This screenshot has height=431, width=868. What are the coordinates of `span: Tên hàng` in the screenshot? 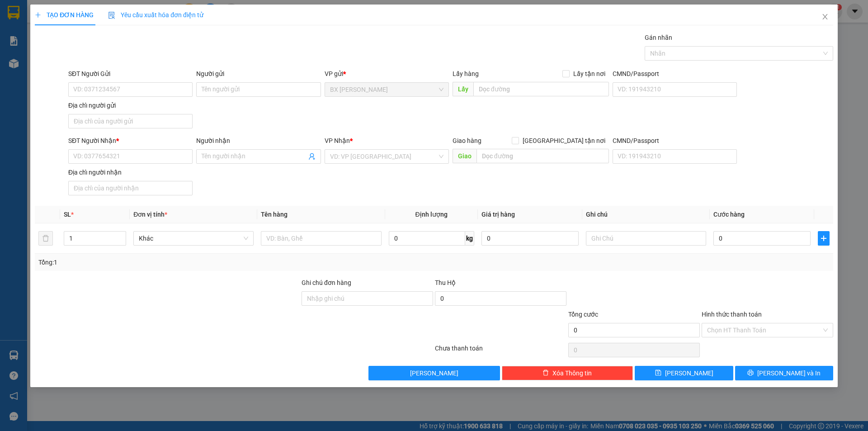 It's located at (274, 214).